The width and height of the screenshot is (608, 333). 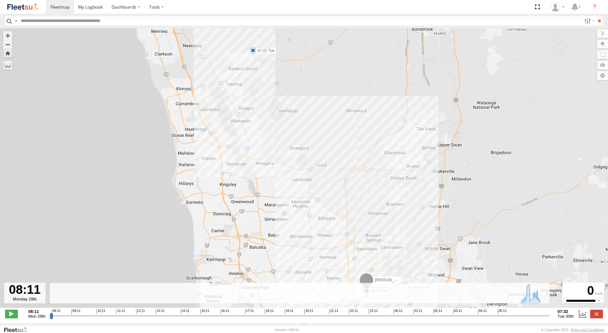 What do you see at coordinates (76, 311) in the screenshot?
I see `span: 09:11` at bounding box center [76, 311].